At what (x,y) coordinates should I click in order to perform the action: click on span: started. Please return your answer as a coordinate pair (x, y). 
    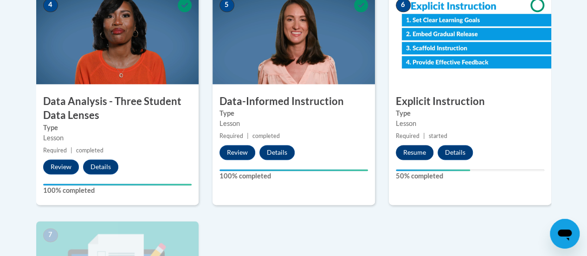
    Looking at the image, I should click on (438, 136).